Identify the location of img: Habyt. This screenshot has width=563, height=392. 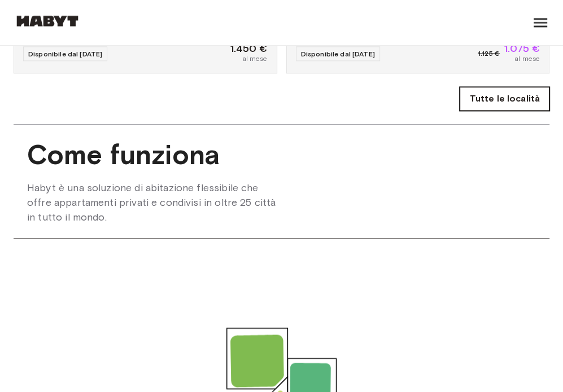
(47, 21).